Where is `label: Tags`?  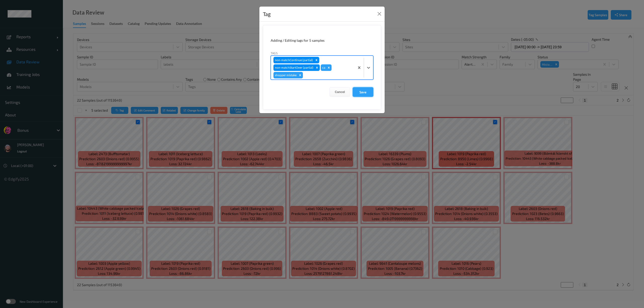
label: Tags is located at coordinates (275, 53).